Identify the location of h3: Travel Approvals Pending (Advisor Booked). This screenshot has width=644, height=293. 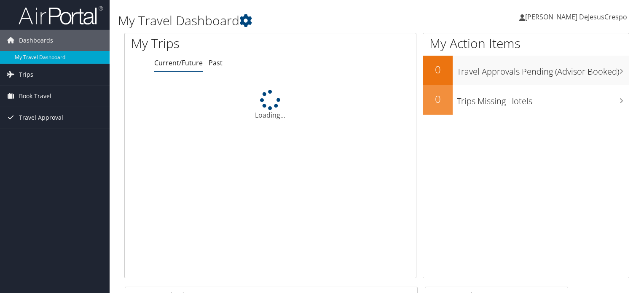
(543, 70).